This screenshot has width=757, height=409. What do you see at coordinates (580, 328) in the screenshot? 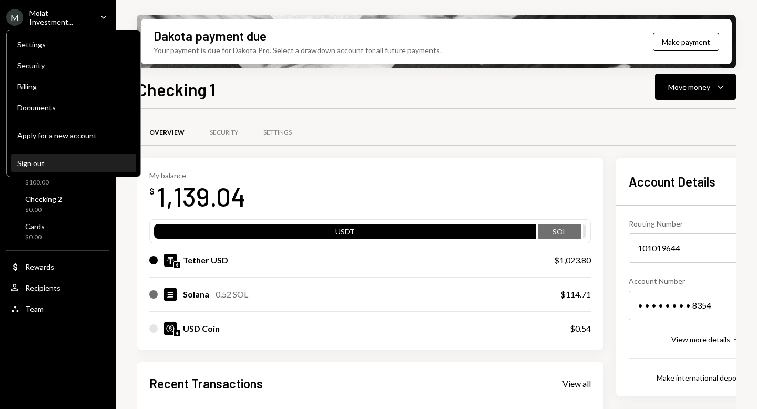
I see `div: $0.54` at bounding box center [580, 328].